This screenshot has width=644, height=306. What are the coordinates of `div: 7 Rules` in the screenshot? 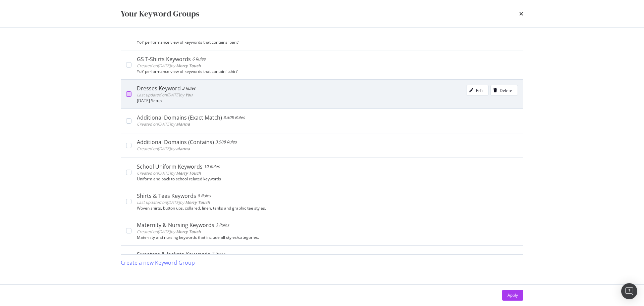 It's located at (218, 254).